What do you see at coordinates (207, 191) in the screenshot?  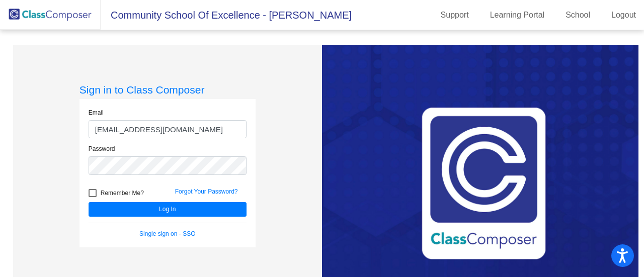 I see `a: Forgot Your Password?` at bounding box center [207, 191].